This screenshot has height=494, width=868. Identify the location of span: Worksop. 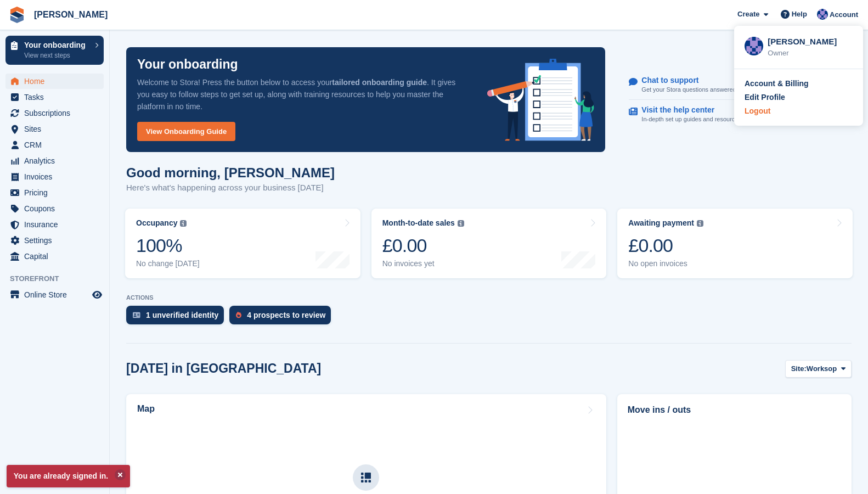
(821, 369).